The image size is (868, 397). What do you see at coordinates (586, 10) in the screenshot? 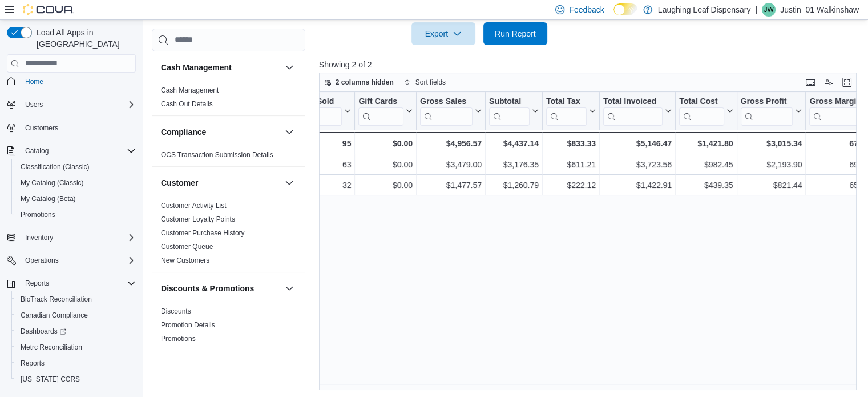
I see `span: Feedback` at bounding box center [586, 10].